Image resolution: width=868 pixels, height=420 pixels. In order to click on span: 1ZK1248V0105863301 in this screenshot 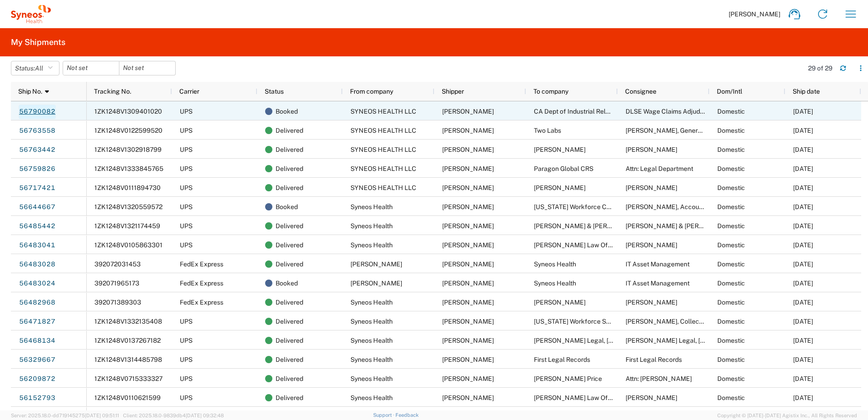, I will do `click(128, 245)`.